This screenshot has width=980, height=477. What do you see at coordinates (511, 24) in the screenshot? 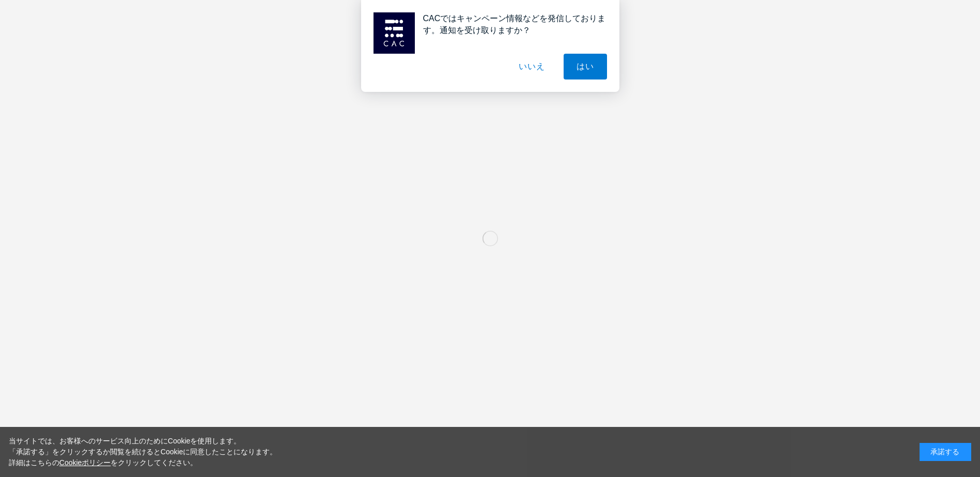
I see `div: CACではキャンペーン情報などを発信しております。通知を受け取りますか？` at bounding box center [511, 24].